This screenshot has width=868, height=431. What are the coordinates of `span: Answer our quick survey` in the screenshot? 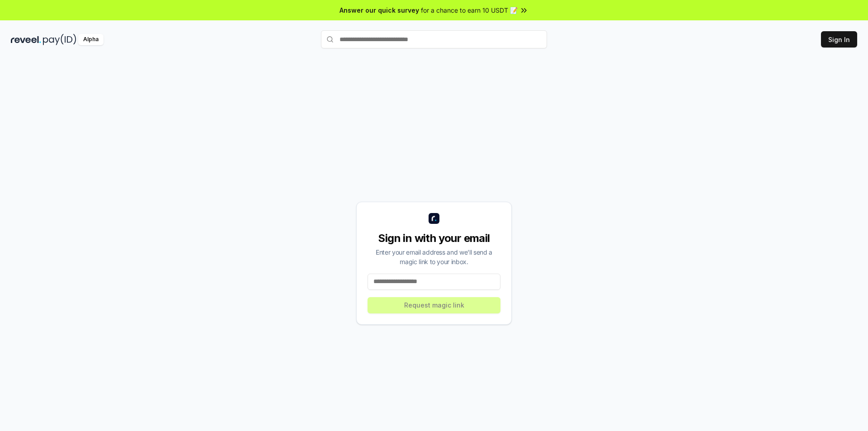 It's located at (379, 10).